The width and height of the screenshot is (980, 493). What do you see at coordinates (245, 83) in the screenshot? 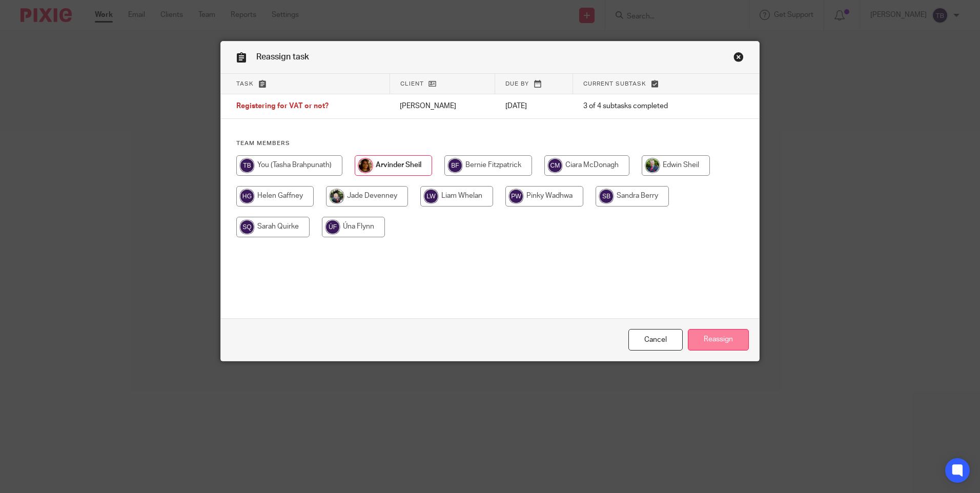
I see `span: Task` at bounding box center [245, 83].